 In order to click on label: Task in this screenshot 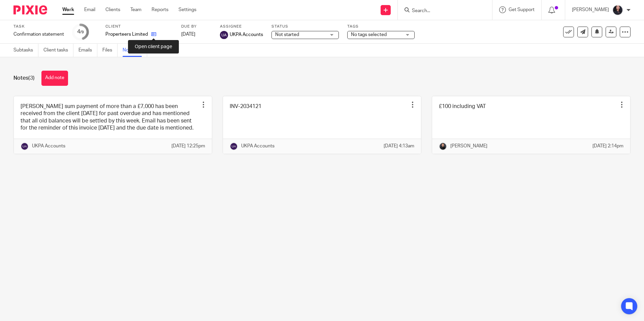, I will do `click(39, 27)`.